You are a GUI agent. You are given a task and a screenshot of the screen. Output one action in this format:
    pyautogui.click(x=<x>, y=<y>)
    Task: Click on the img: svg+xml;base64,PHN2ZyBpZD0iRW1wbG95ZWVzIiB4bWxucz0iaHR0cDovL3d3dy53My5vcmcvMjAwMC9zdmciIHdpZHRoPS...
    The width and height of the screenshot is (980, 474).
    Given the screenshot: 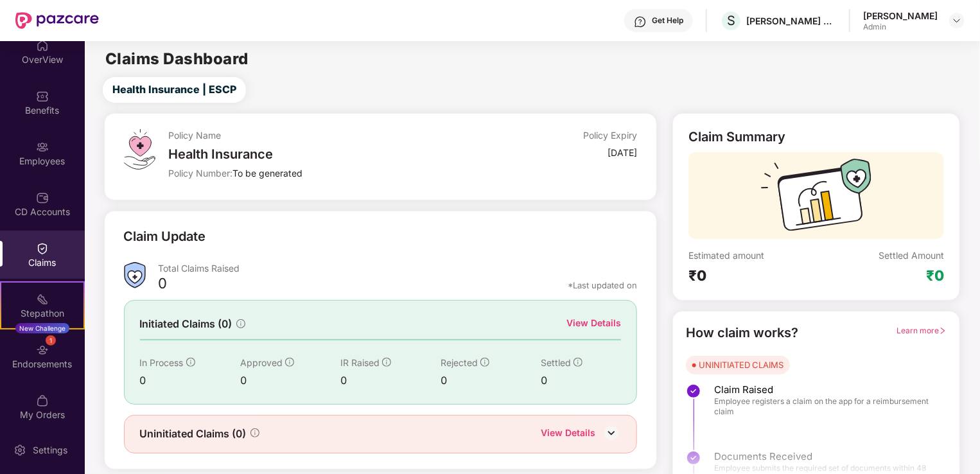 What is the action you would take?
    pyautogui.click(x=43, y=147)
    